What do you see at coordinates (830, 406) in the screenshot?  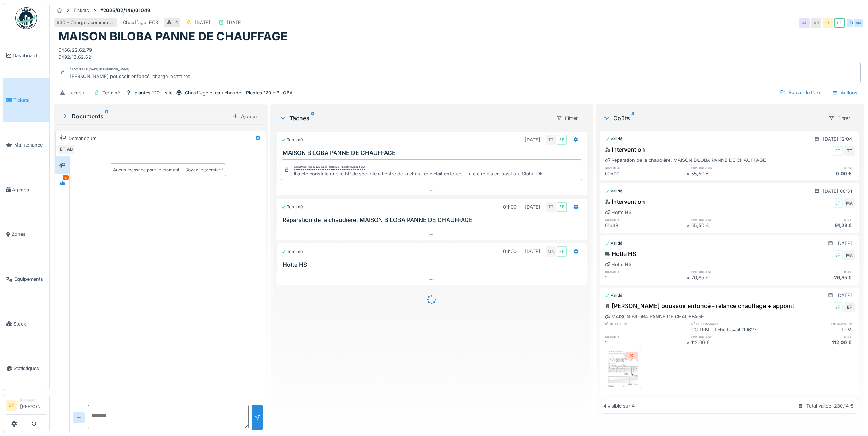 I see `div: Total validé: 230,14 €` at bounding box center [830, 406].